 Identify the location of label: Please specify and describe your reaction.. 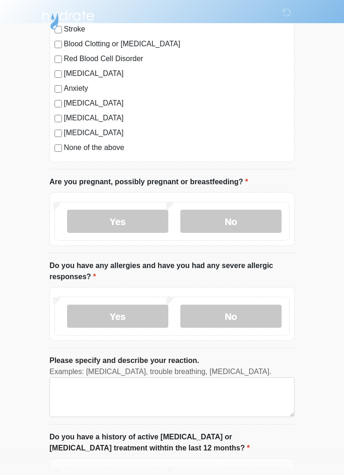
(124, 360).